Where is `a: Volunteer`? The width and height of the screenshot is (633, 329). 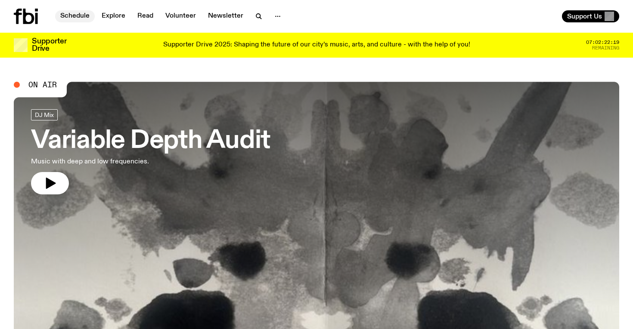
a: Volunteer is located at coordinates (180, 16).